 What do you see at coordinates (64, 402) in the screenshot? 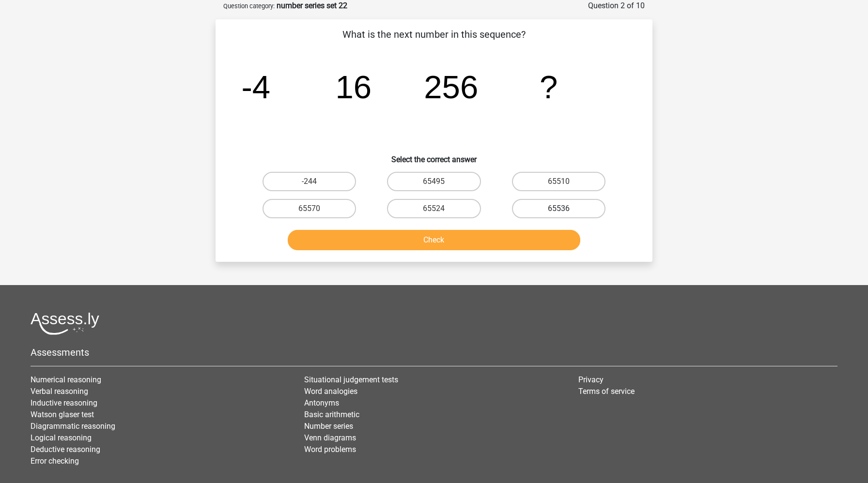
I see `a: Inductive reasoning` at bounding box center [64, 402].